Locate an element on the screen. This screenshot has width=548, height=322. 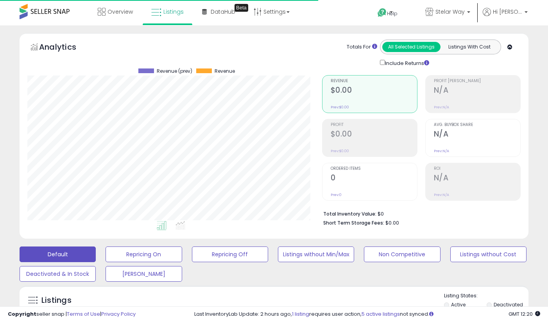
button: Default is located at coordinates (57, 254).